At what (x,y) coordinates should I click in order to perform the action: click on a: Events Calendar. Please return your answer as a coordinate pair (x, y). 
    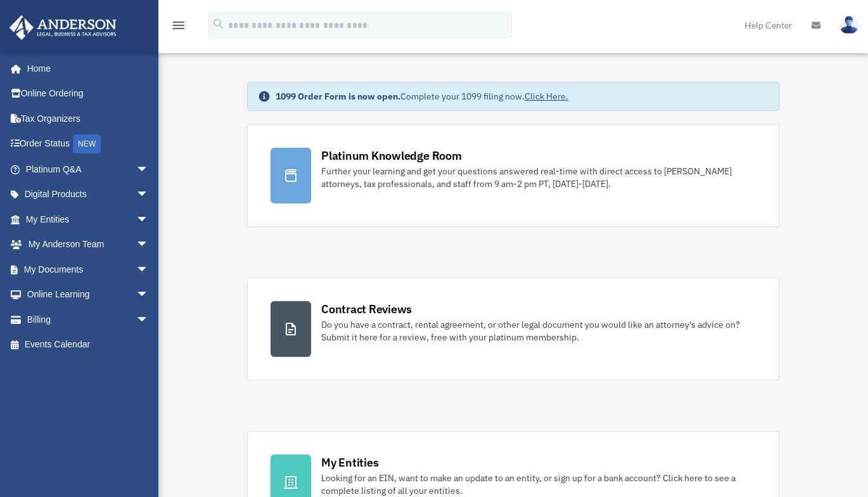
    Looking at the image, I should click on (88, 344).